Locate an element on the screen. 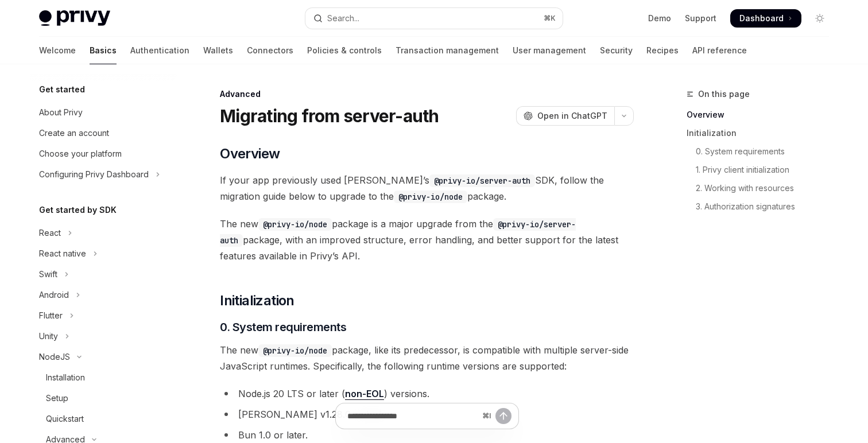 This screenshot has height=443, width=868. input: Ask a question... is located at coordinates (412, 416).